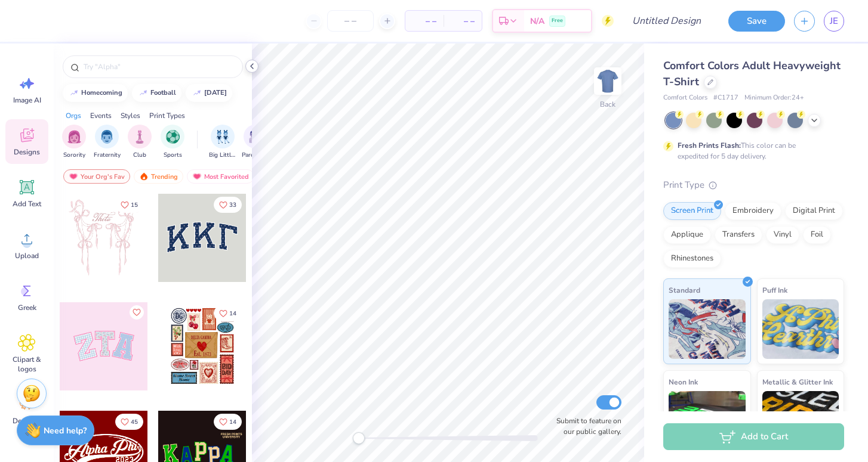 This screenshot has width=868, height=462. Describe the element at coordinates (27, 364) in the screenshot. I see `span: Clipart & logos` at that location.